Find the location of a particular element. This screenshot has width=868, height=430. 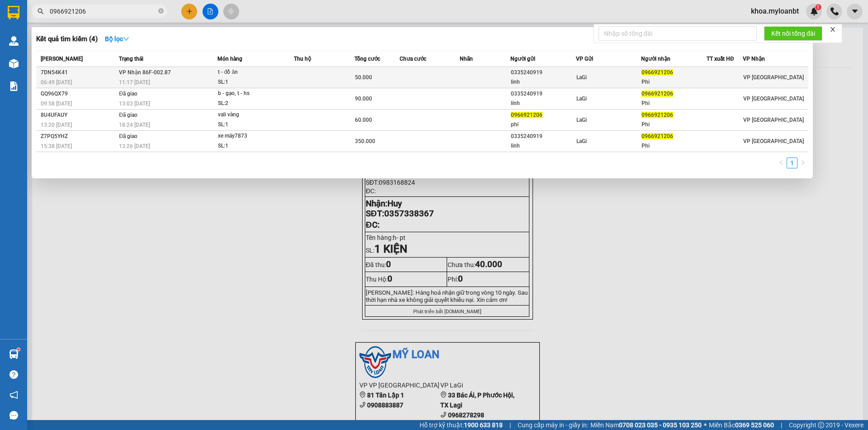

button: right is located at coordinates (803, 163).